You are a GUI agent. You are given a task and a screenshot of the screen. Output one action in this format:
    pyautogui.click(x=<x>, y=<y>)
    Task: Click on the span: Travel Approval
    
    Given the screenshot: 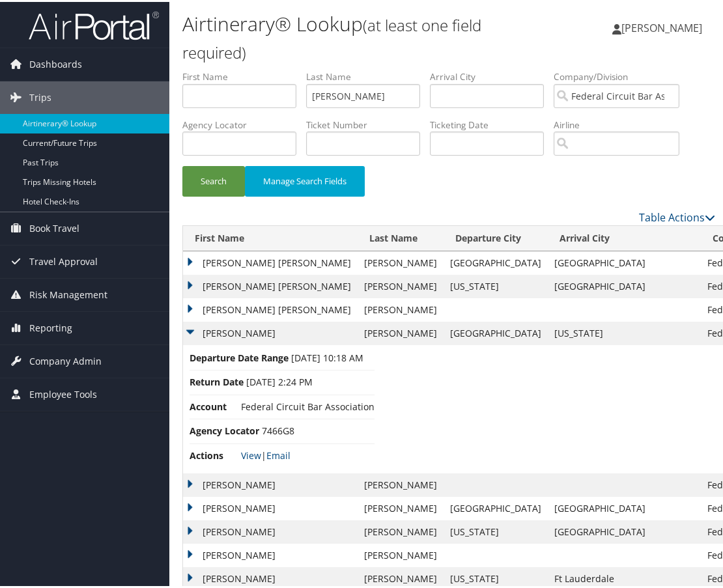 What is the action you would take?
    pyautogui.click(x=63, y=260)
    